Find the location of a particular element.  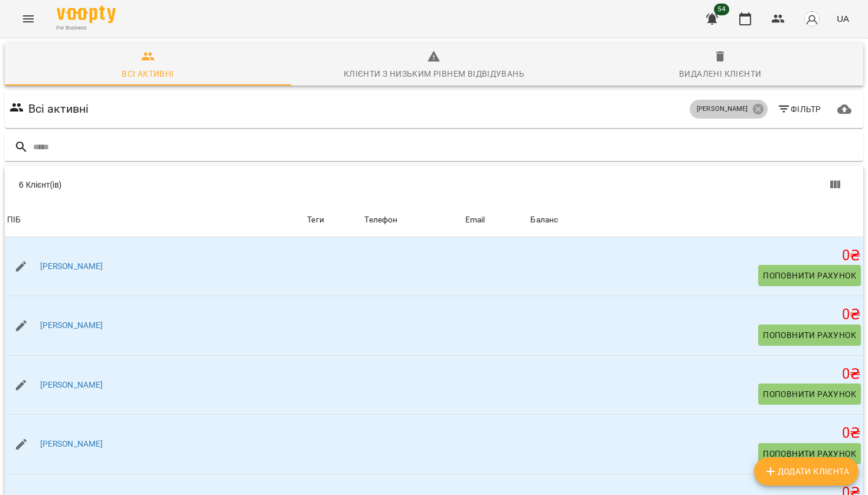

div: Всі активні is located at coordinates (148, 74).